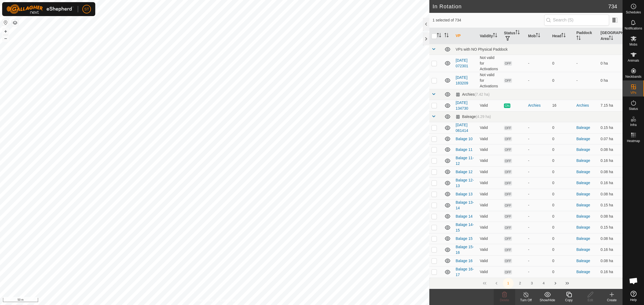 Image resolution: width=644 pixels, height=305 pixels. What do you see at coordinates (538, 50) in the screenshot?
I see `div: VPs with NO Physical Paddock` at bounding box center [538, 50].